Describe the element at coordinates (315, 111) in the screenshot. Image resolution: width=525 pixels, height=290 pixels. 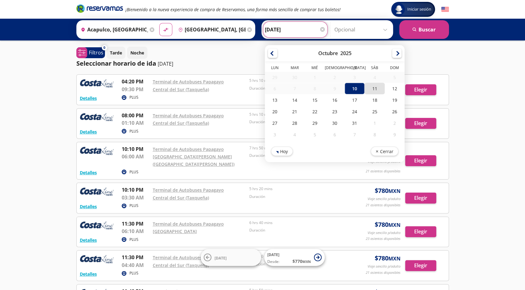
I see `div: 22-Oct-25` at that location.